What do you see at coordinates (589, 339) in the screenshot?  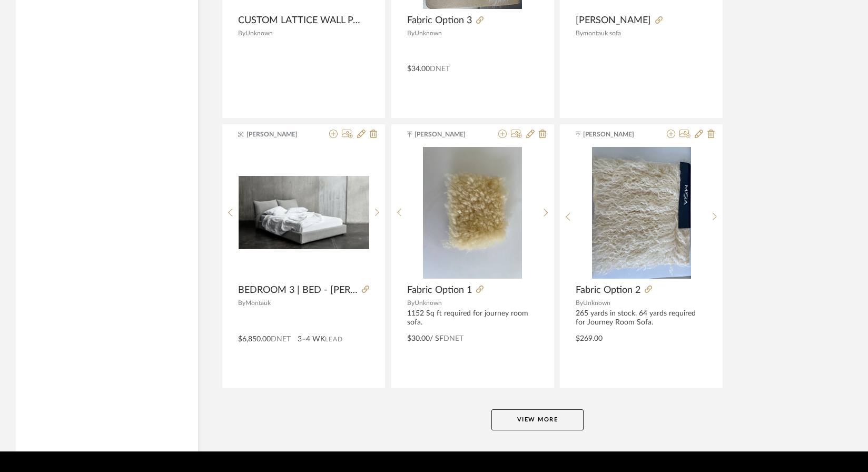 I see `span: $269.00` at bounding box center [589, 339].